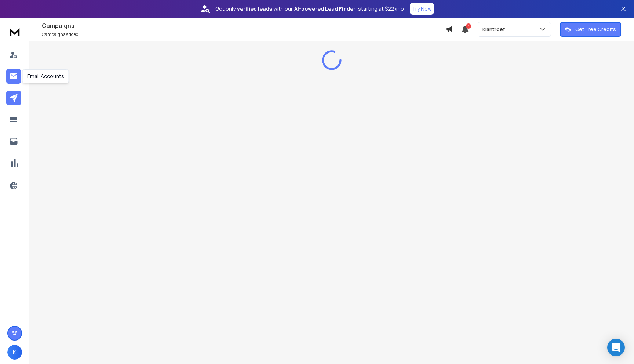 The height and width of the screenshot is (364, 634). What do you see at coordinates (244, 25) in the screenshot?
I see `h1: Campaigns` at bounding box center [244, 25].